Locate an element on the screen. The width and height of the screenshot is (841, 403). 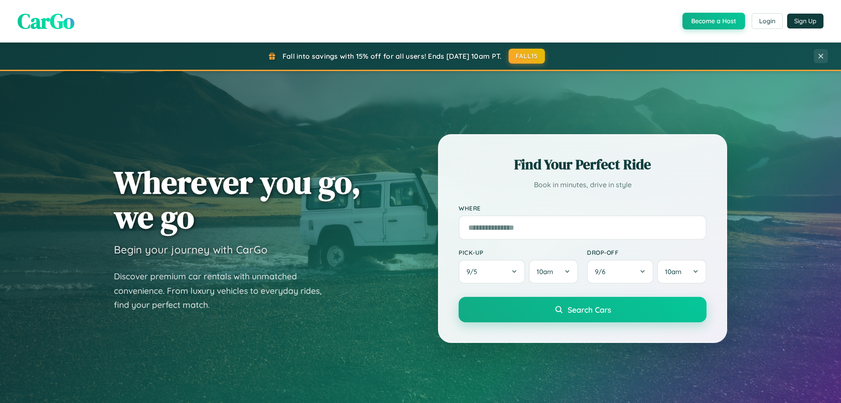
button: Sign Up is located at coordinates (805, 21).